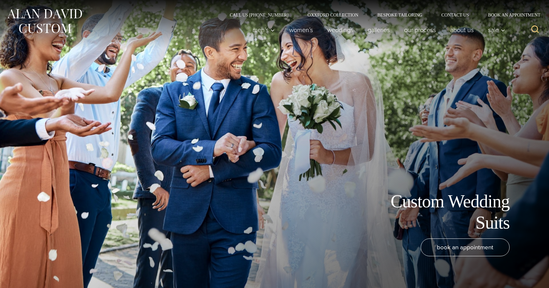  What do you see at coordinates (462, 30) in the screenshot?
I see `a: About Us` at bounding box center [462, 30].